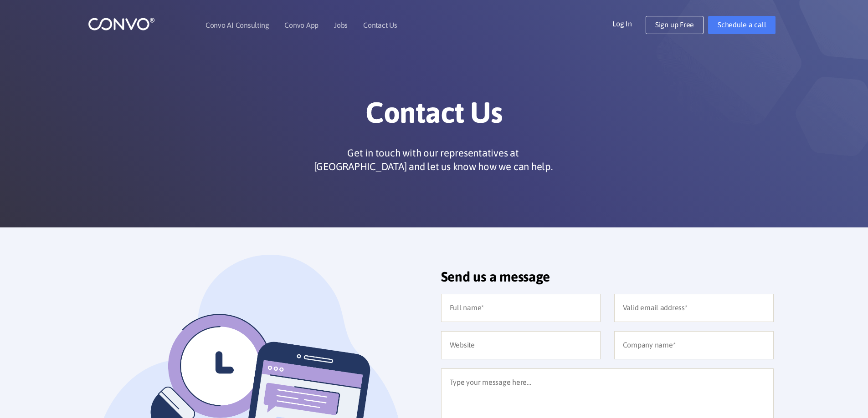 Image resolution: width=868 pixels, height=418 pixels. Describe the element at coordinates (674, 25) in the screenshot. I see `a: Sign up Free` at that location.